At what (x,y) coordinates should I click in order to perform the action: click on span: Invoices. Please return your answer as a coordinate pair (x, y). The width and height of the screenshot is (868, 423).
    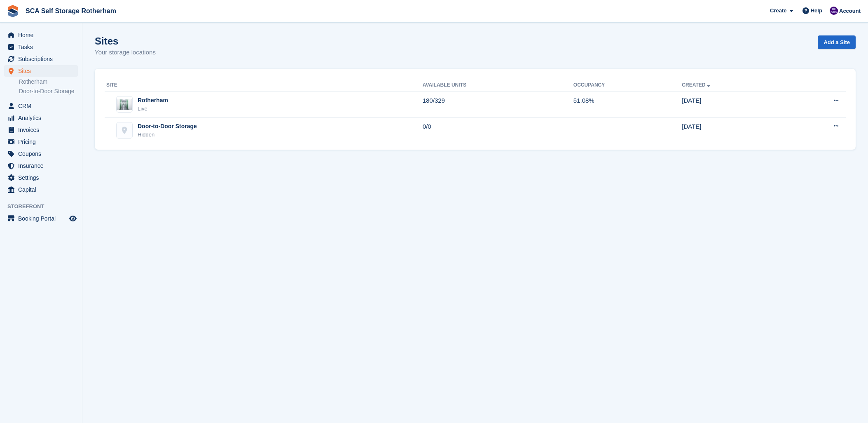
    Looking at the image, I should click on (43, 130).